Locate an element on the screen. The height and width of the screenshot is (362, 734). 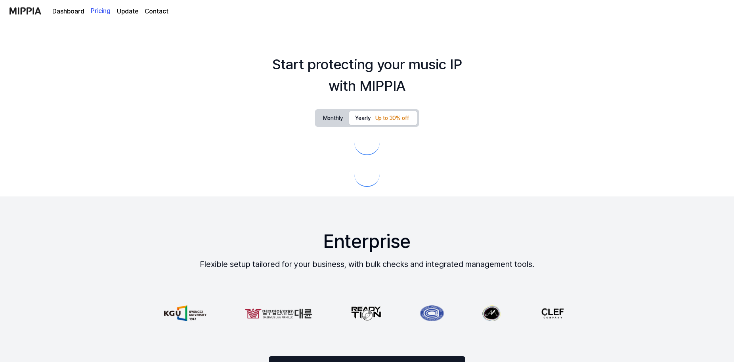
a: Contact is located at coordinates (157, 11).